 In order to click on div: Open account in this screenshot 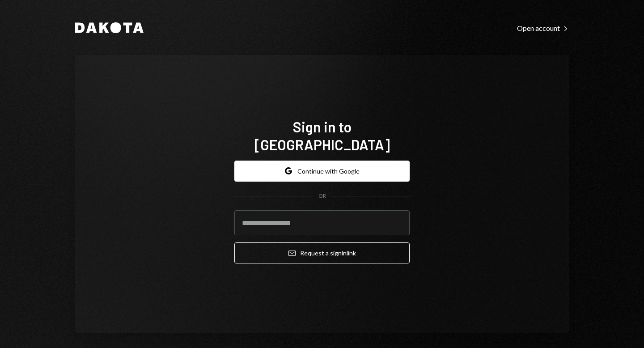, I will do `click(543, 28)`.